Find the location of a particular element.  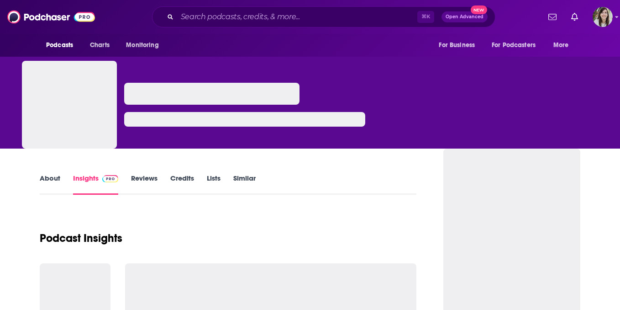

a: About is located at coordinates (50, 184).